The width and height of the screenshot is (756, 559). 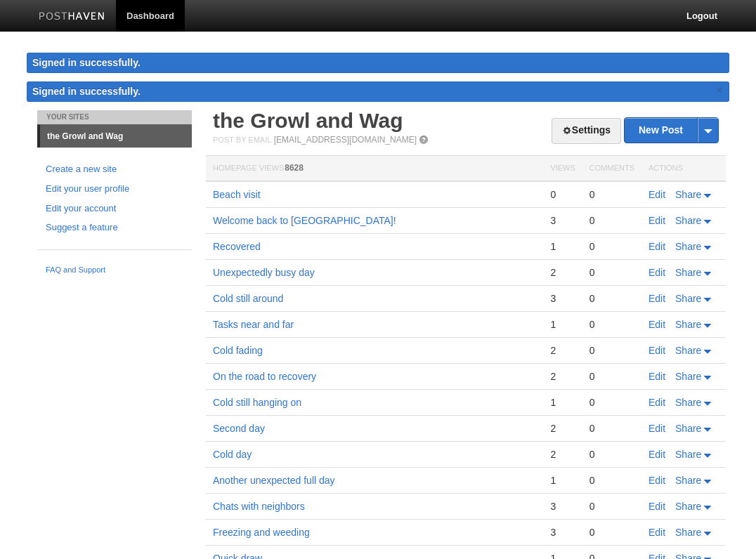 I want to click on span: Post by Email, so click(x=241, y=140).